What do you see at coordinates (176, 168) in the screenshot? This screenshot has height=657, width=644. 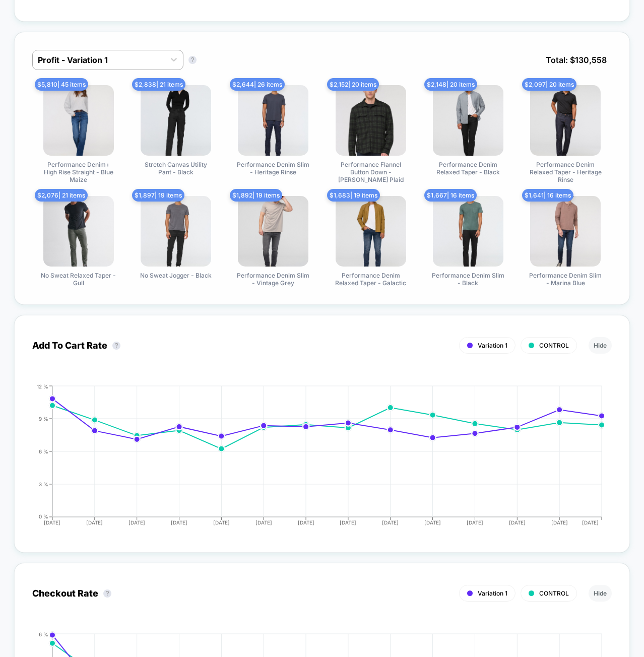 I see `span: Stretch Canvas Utility Pant - Black` at bounding box center [176, 168].